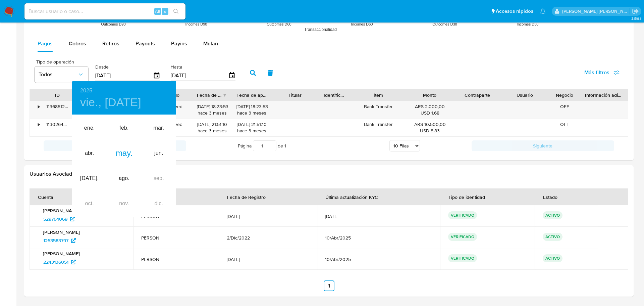 Image resolution: width=644 pixels, height=306 pixels. Describe the element at coordinates (86, 91) in the screenshot. I see `button: 2025` at that location.